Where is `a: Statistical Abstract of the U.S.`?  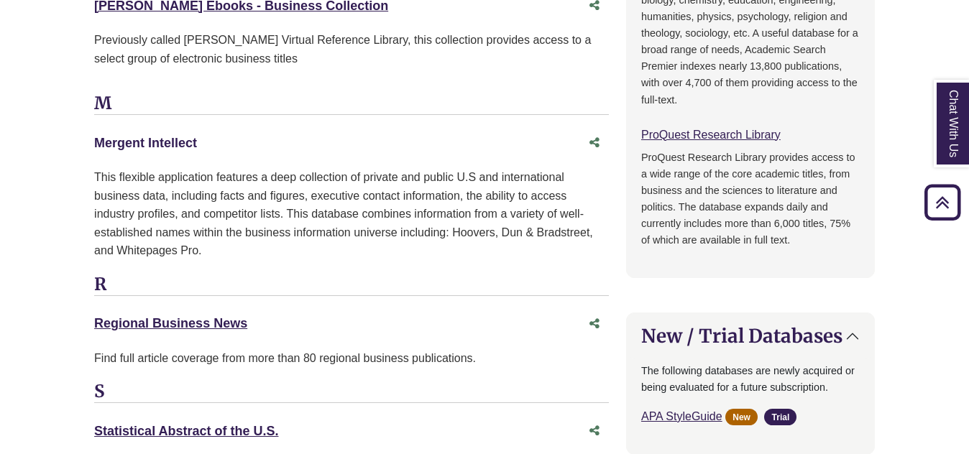
a: Statistical Abstract of the U.S. is located at coordinates (186, 431).